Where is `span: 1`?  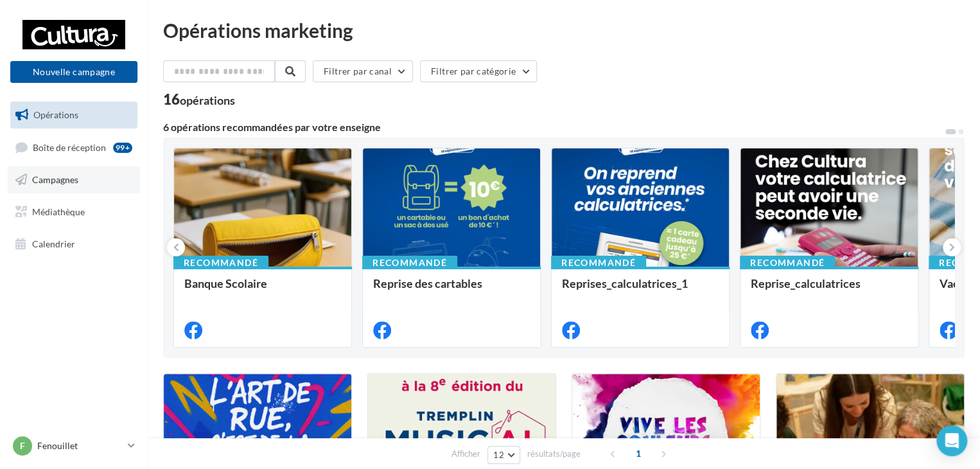
span: 1 is located at coordinates (638, 454).